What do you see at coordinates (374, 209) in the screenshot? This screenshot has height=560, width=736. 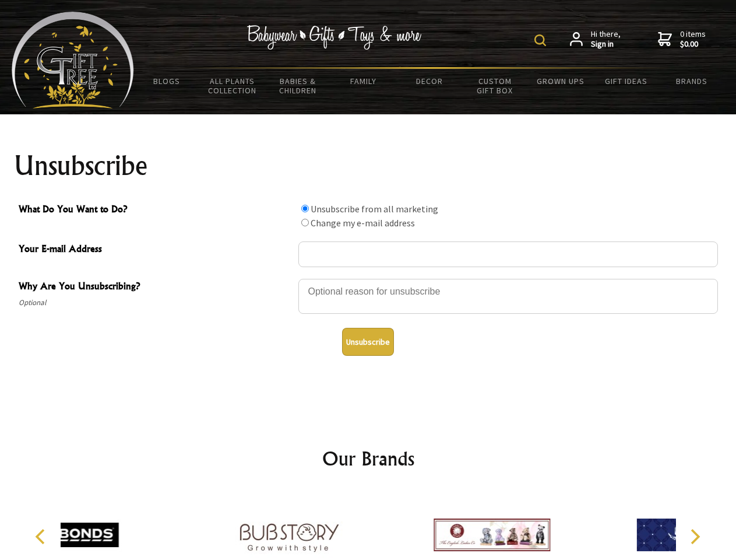 I see `label: Unsubscribe from all marketing` at bounding box center [374, 209].